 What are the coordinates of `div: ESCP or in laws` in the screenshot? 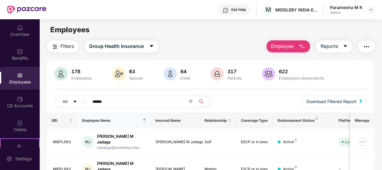 It's located at (255, 142).